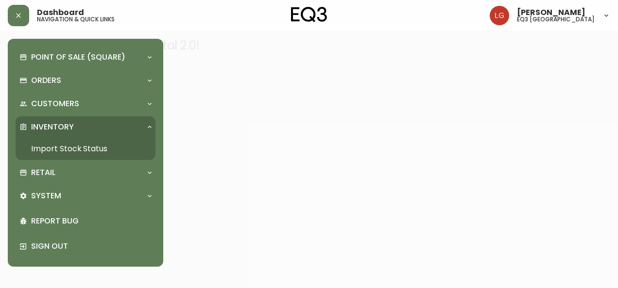  I want to click on div: Sign Out, so click(85, 247).